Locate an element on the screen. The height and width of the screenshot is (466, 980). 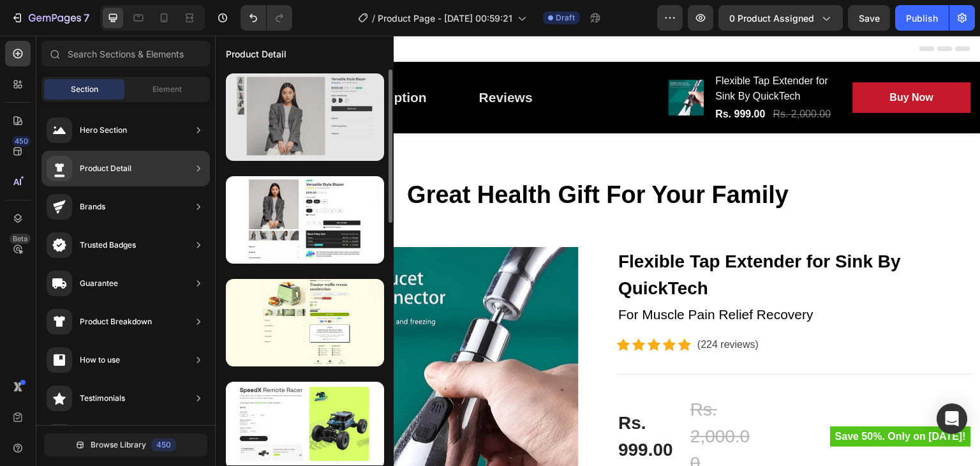
button: Buy Now is located at coordinates (697, 62).